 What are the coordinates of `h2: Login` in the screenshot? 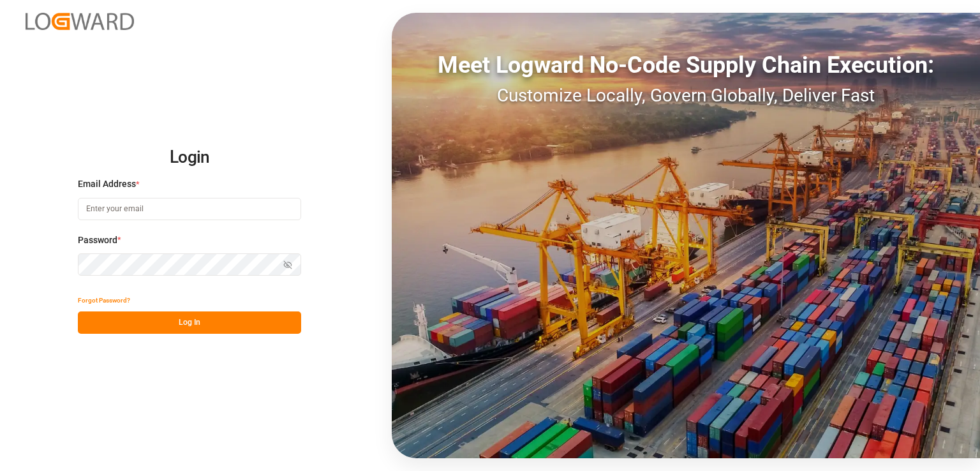 It's located at (189, 158).